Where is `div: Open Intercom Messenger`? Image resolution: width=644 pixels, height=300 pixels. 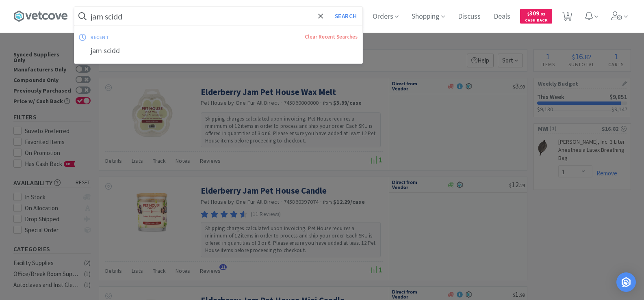
div: Open Intercom Messenger is located at coordinates (626, 282).